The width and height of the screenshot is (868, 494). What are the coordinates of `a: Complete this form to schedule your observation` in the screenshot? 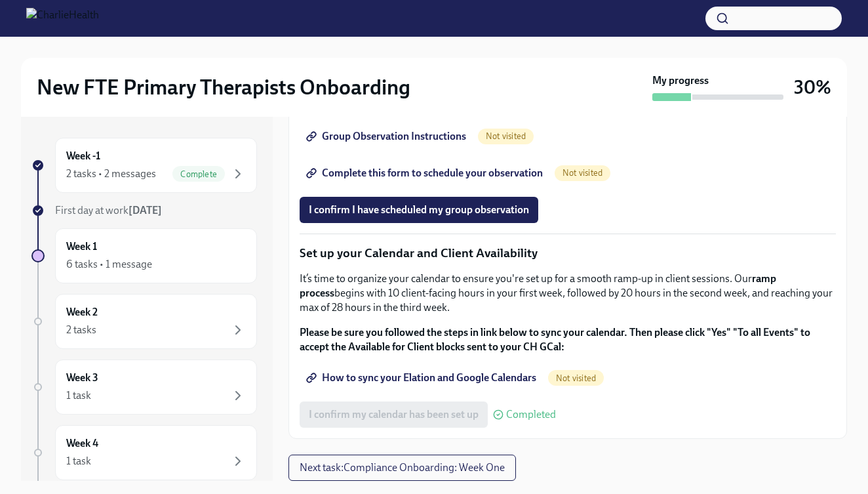 It's located at (425, 173).